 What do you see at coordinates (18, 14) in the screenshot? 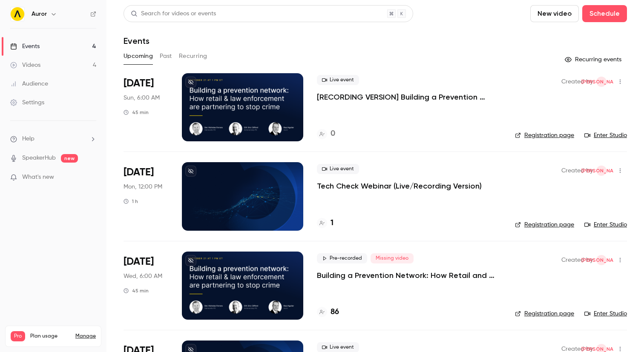
I see `img: Auror` at bounding box center [18, 14].